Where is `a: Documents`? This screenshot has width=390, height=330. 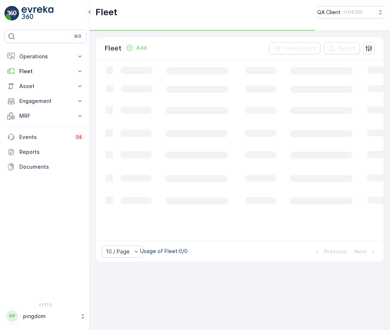
a: Documents is located at coordinates (45, 167).